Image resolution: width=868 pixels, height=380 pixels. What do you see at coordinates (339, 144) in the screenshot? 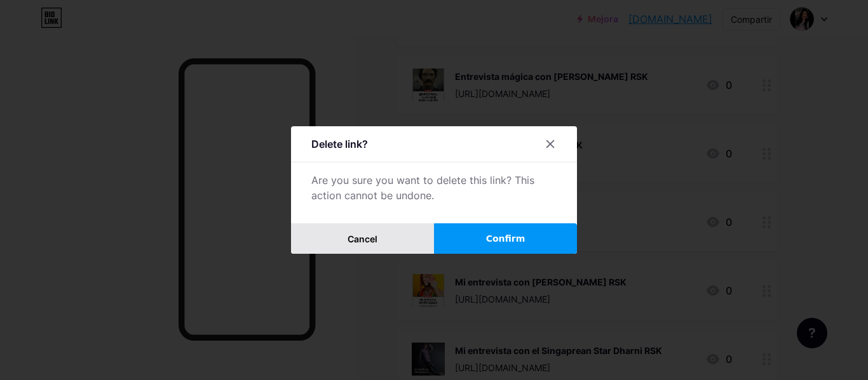
I see `div: Delete link?` at bounding box center [339, 144].